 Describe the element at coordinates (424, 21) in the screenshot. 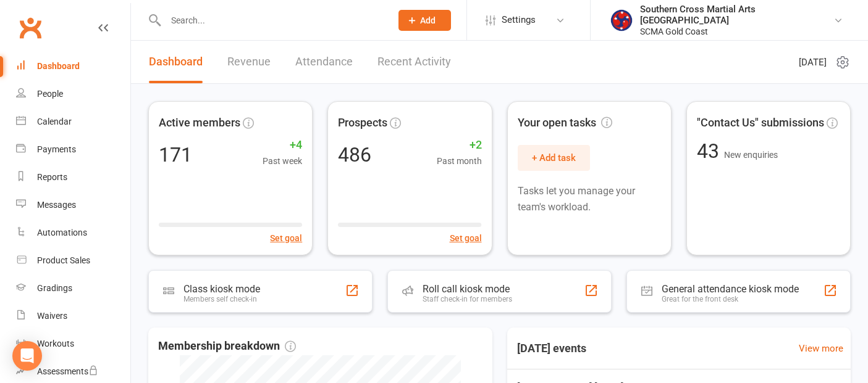

I see `button: Add` at that location.